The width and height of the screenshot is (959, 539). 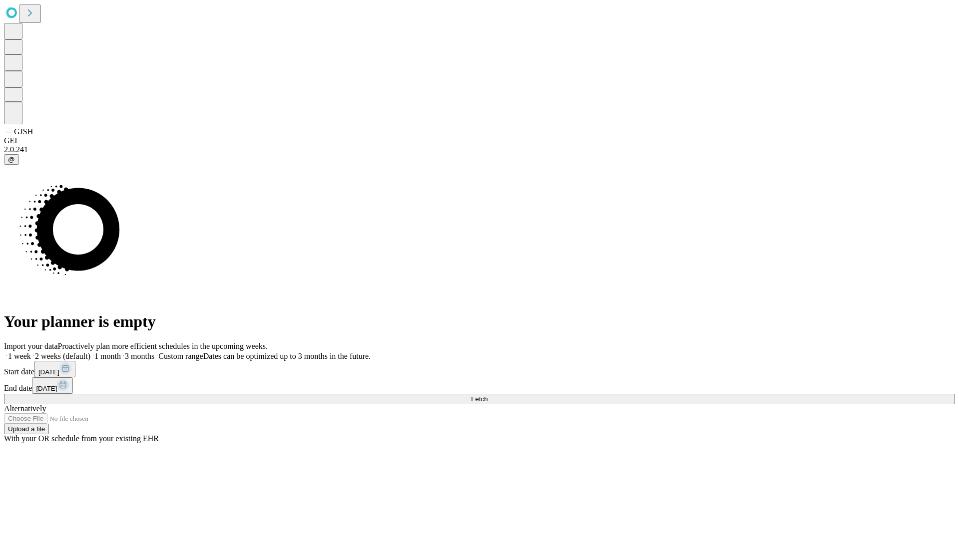 I want to click on div: 2.0.241, so click(x=480, y=150).